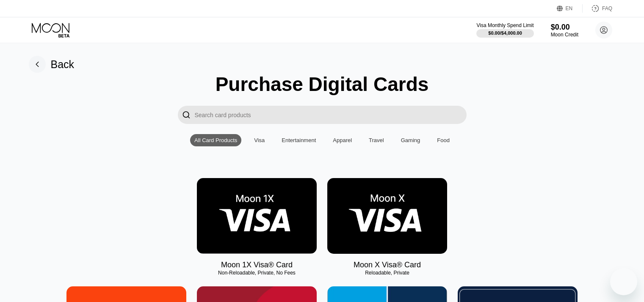  Describe the element at coordinates (564, 27) in the screenshot. I see `div: $0.00` at that location.